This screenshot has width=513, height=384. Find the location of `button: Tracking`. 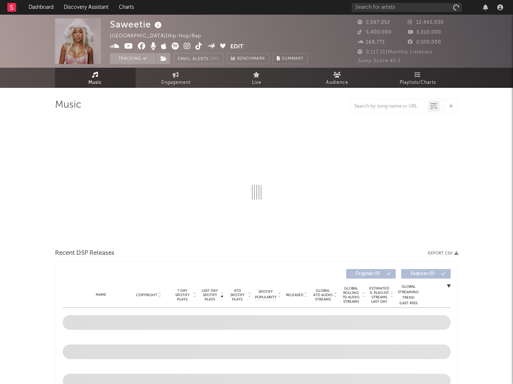

button: Tracking is located at coordinates (133, 59).